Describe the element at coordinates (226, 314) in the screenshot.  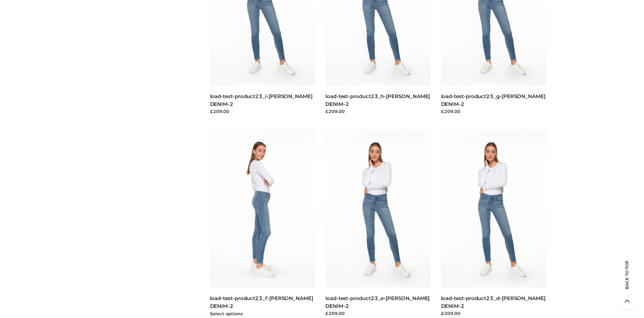
I see `a: Select options` at that location.